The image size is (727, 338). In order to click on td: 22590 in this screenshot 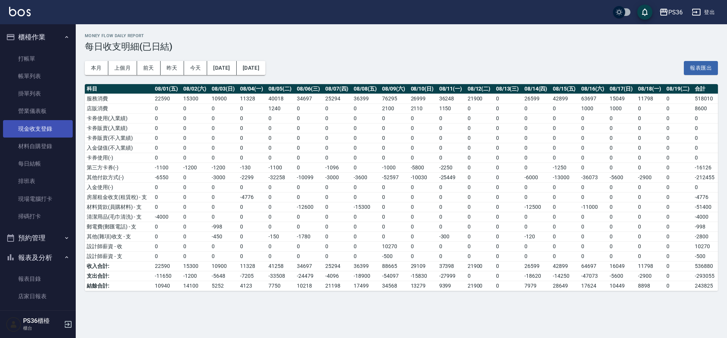, I will do `click(167, 98)`.